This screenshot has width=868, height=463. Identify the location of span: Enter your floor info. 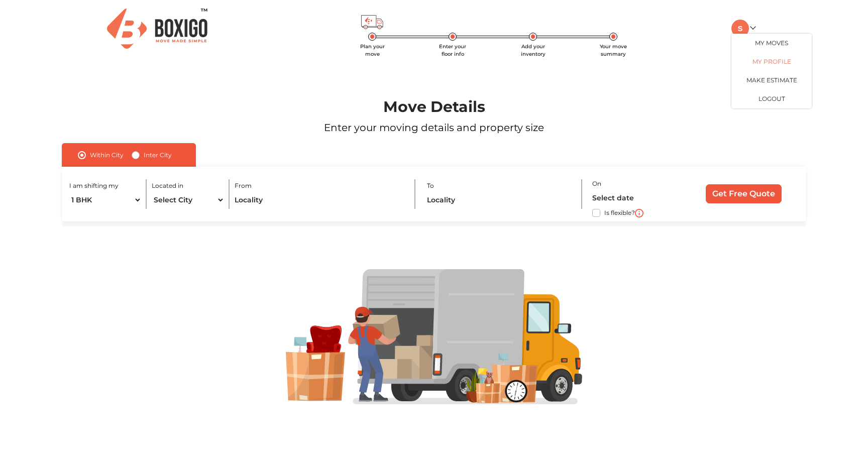
(452, 50).